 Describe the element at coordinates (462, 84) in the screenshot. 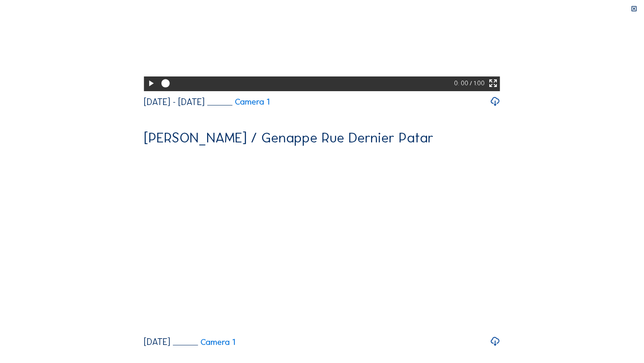

I see `div: 0: 00` at that location.